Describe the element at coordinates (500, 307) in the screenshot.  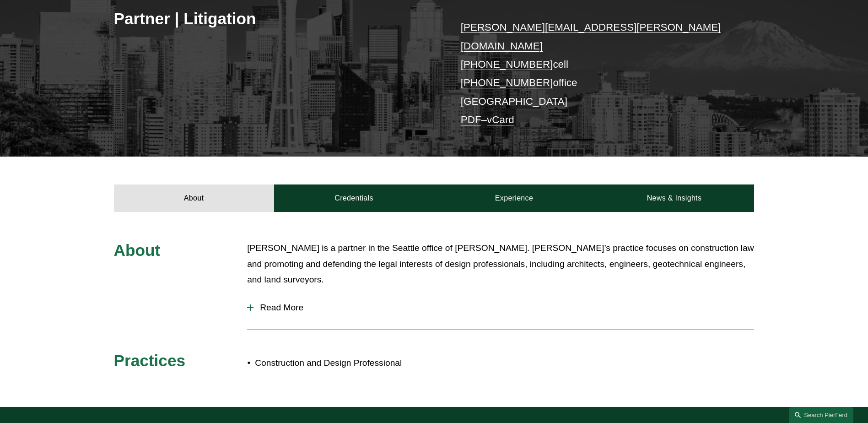
I see `button: Read More` at that location.